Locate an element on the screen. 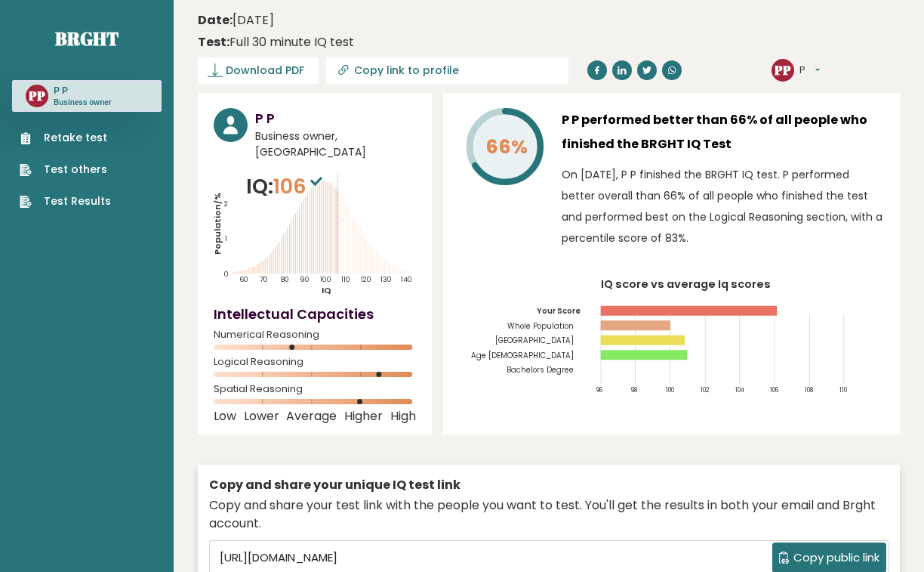  a: Retake test is located at coordinates (65, 138).